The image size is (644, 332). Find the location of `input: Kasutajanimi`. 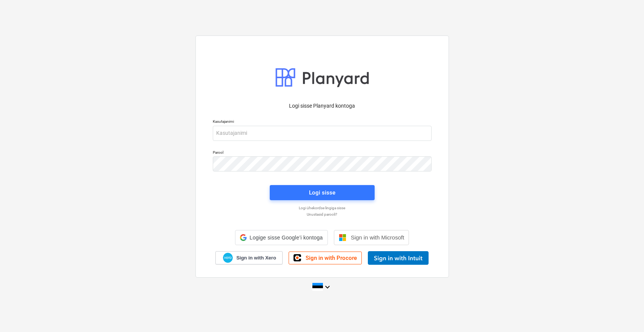

input: Kasutajanimi is located at coordinates (322, 133).